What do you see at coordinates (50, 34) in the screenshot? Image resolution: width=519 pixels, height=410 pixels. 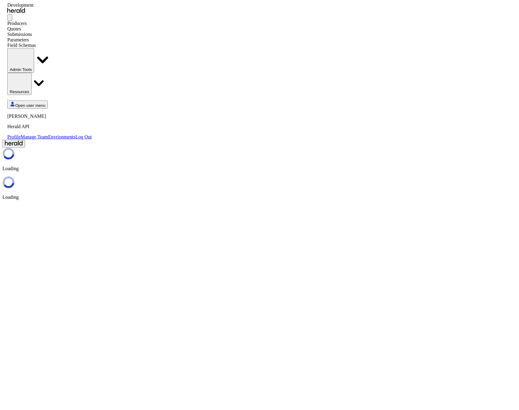 I see `div: Submissions` at bounding box center [50, 34].